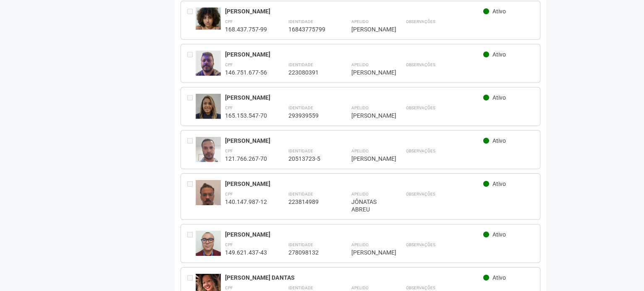 This screenshot has height=291, width=644. What do you see at coordinates (246, 202) in the screenshot?
I see `div: 140.147.987-12` at bounding box center [246, 202].